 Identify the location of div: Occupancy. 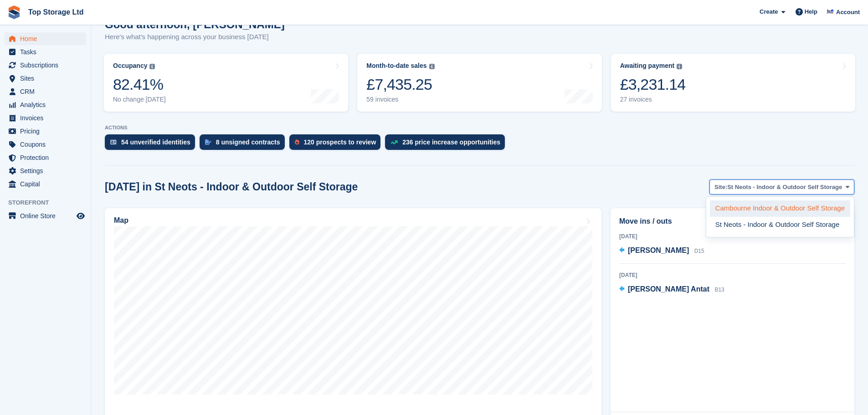
(130, 66).